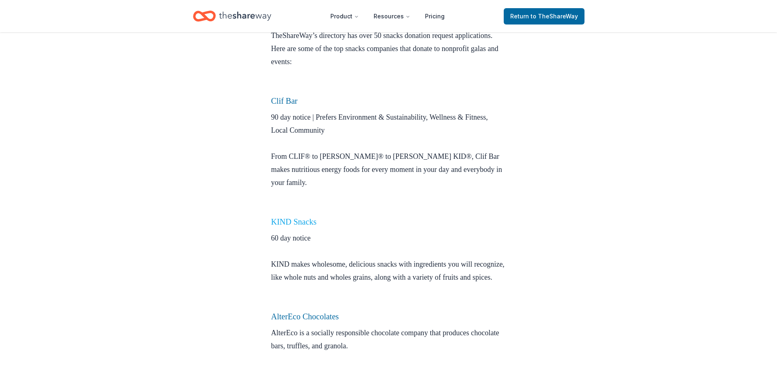 This screenshot has height=372, width=777. What do you see at coordinates (294, 222) in the screenshot?
I see `a: KIND Snacks` at bounding box center [294, 222].